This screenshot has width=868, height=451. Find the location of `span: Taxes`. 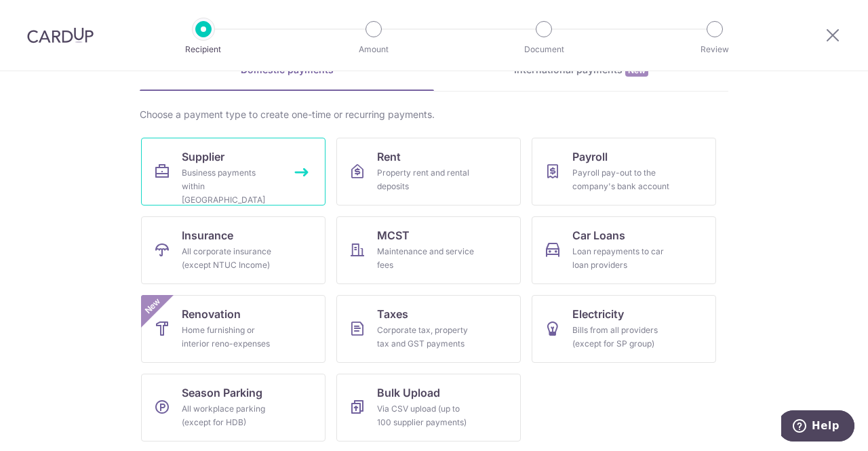

span: Taxes is located at coordinates (393, 313).